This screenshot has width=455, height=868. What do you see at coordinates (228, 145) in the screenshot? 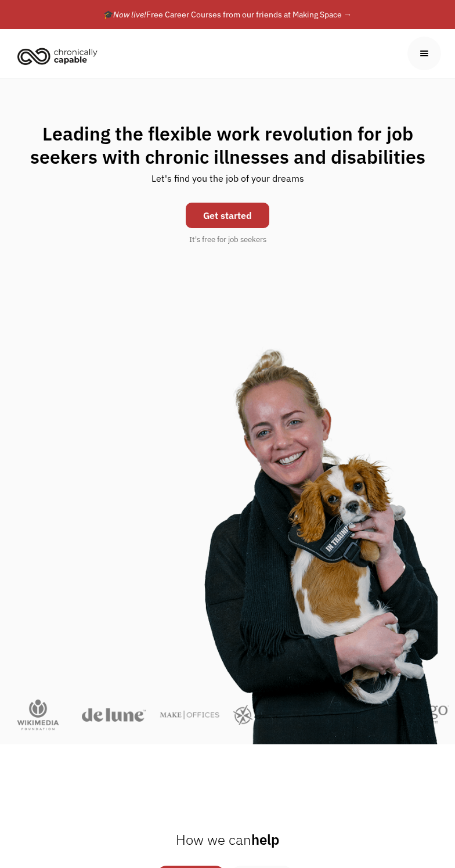
I see `h1: Leading the flexible work revolution for job seekers with chronic illnesses and disabilities` at bounding box center [228, 145].